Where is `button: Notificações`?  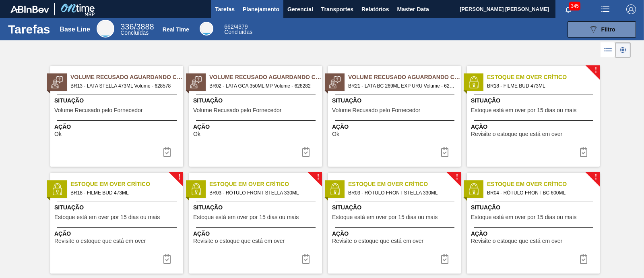
button: Notificações is located at coordinates (569, 9).